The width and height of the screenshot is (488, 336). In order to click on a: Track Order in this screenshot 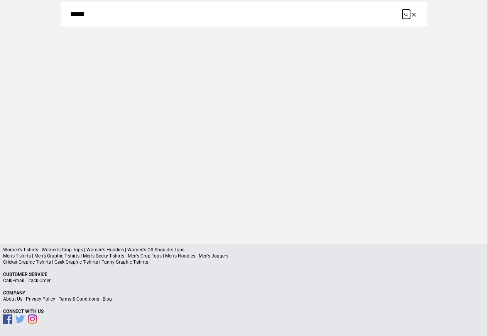, I will do `click(39, 281)`.